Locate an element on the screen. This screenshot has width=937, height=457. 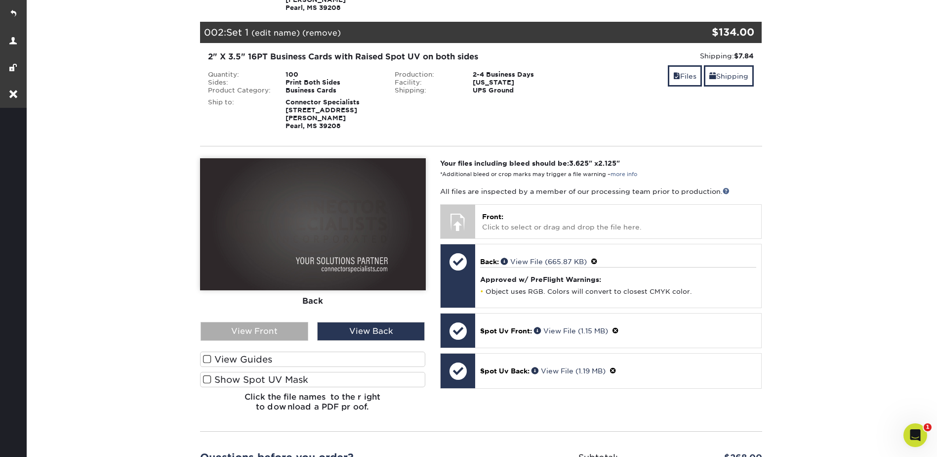
div: Print Both Sides is located at coordinates (333, 83).